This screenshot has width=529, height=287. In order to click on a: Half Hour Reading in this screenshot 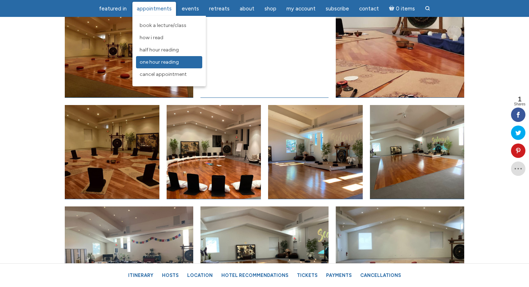, I will do `click(169, 50)`.